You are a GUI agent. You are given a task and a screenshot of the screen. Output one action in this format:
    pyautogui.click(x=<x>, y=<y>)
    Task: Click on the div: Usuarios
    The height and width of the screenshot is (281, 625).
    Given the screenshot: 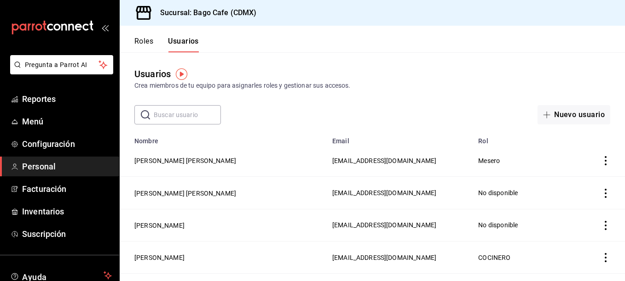 What is the action you would take?
    pyautogui.click(x=152, y=74)
    